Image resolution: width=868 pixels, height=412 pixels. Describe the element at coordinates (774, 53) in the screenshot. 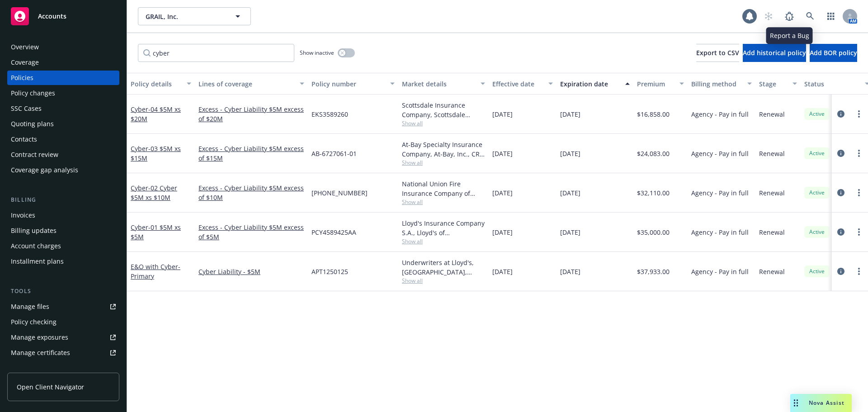

I see `button: Add historical policy` at that location.